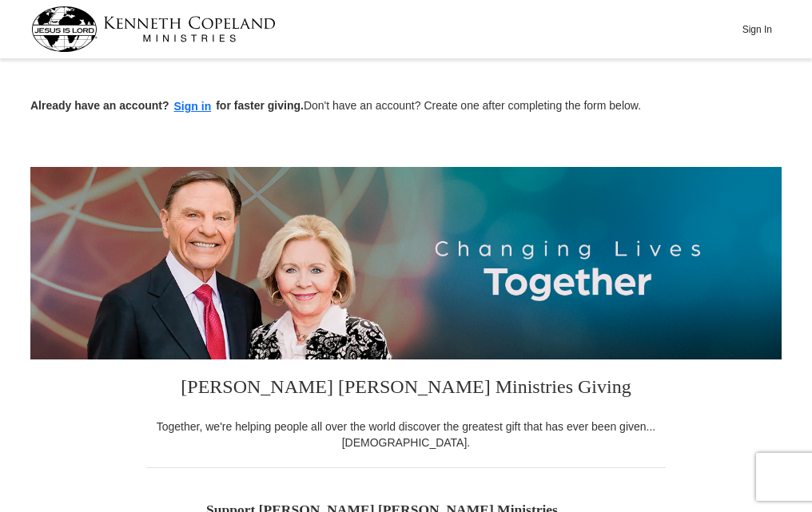 The height and width of the screenshot is (512, 812). What do you see at coordinates (192, 106) in the screenshot?
I see `button: Sign in` at bounding box center [192, 106].